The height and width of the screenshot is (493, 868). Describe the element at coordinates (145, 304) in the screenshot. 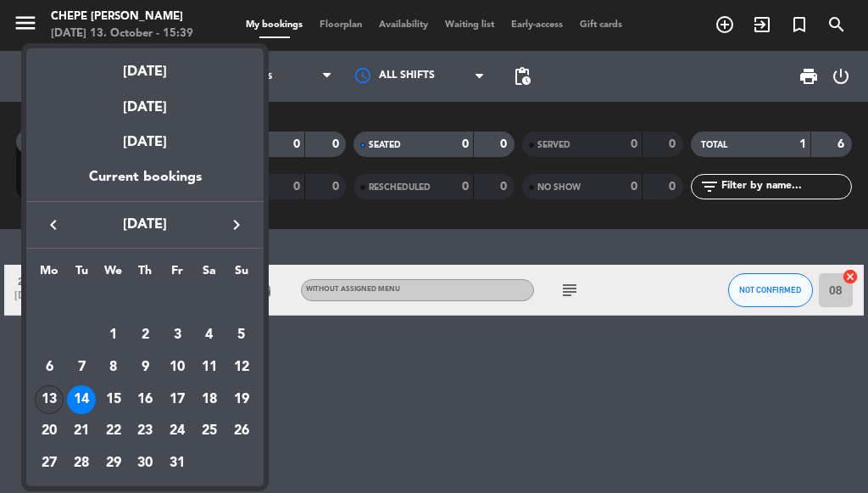

I see `td: OCT` at that location.